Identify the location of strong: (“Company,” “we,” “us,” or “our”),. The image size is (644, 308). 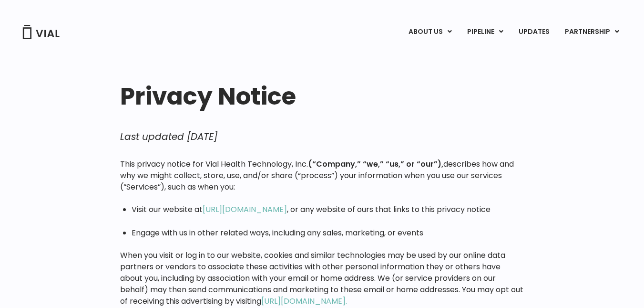
(376, 164).